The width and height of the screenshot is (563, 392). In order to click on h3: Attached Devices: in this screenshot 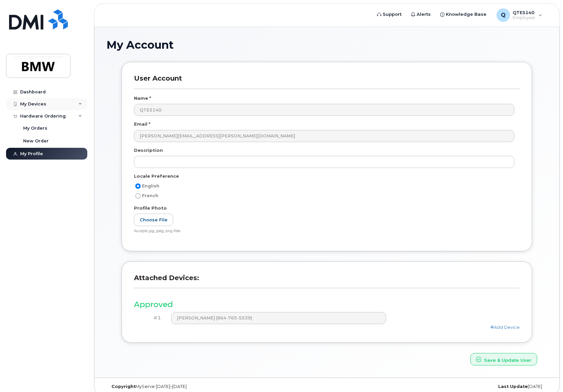, I will do `click(327, 281)`.